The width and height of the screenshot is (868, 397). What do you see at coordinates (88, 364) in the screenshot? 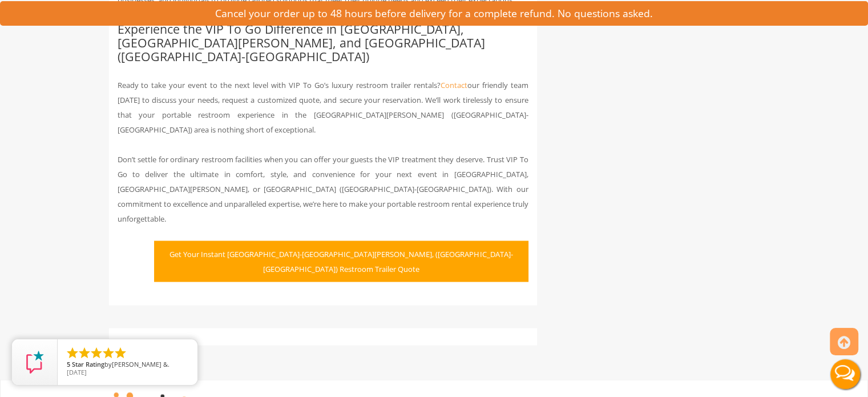
I see `span: Star Rating` at bounding box center [88, 364].